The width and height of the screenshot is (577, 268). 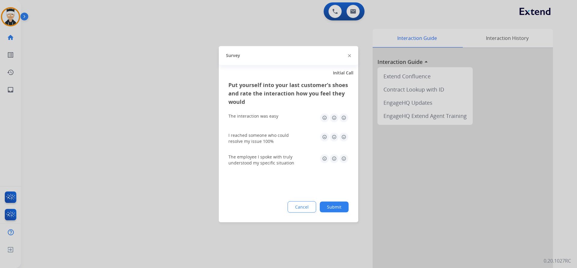 I want to click on div: I reached someone who could resolve my issue 100%, so click(x=264, y=138).